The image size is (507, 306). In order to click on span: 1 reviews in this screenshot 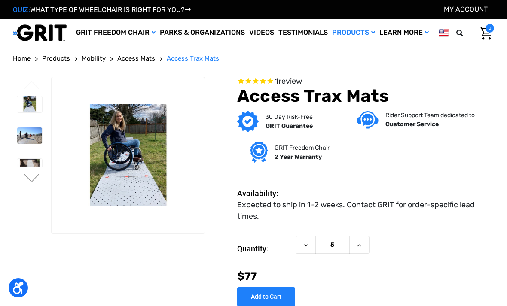, I will do `click(288, 81)`.